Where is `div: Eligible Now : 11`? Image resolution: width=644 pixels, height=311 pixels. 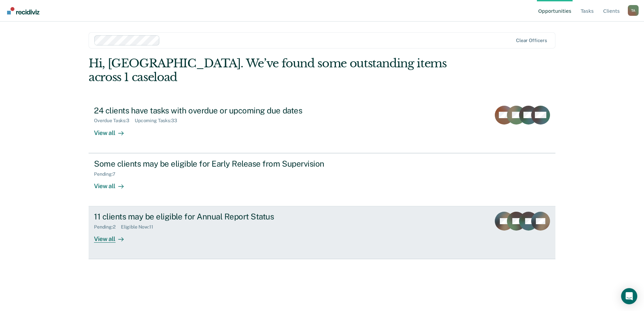
div: Eligible Now : 11 is located at coordinates (140, 227).